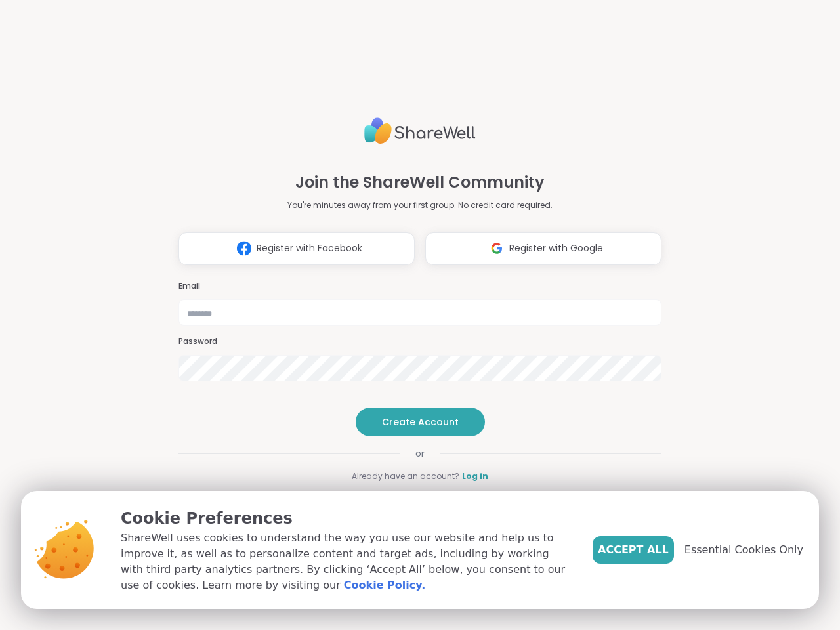 The width and height of the screenshot is (840, 630). I want to click on span: Register with Google, so click(556, 248).